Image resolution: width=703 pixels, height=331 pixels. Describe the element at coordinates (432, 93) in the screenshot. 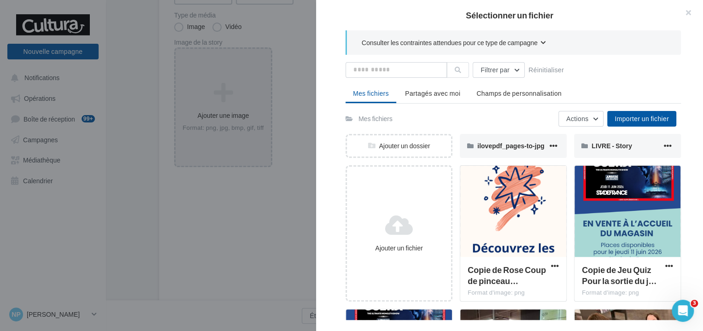

I see `span: Partagés avec moi` at that location.